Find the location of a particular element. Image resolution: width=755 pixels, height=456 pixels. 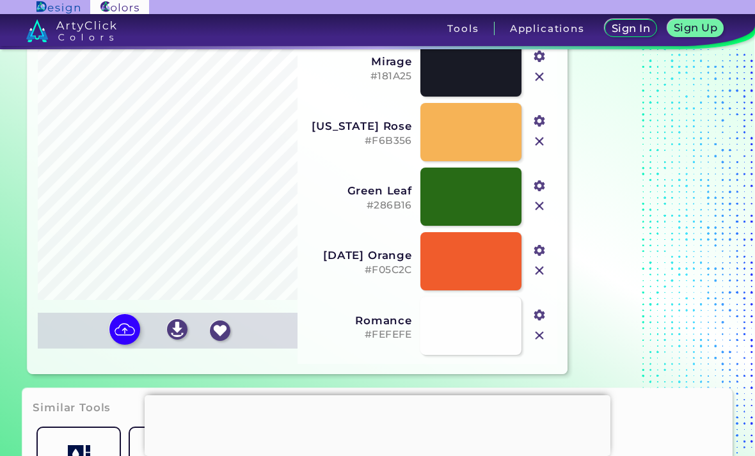

img: icon_download_white.svg is located at coordinates (177, 330).